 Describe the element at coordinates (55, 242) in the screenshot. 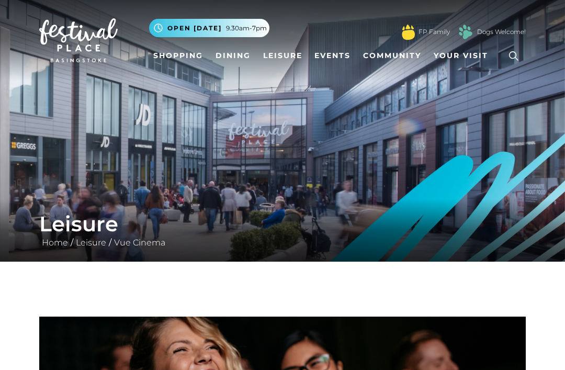

I see `a: Home` at that location.